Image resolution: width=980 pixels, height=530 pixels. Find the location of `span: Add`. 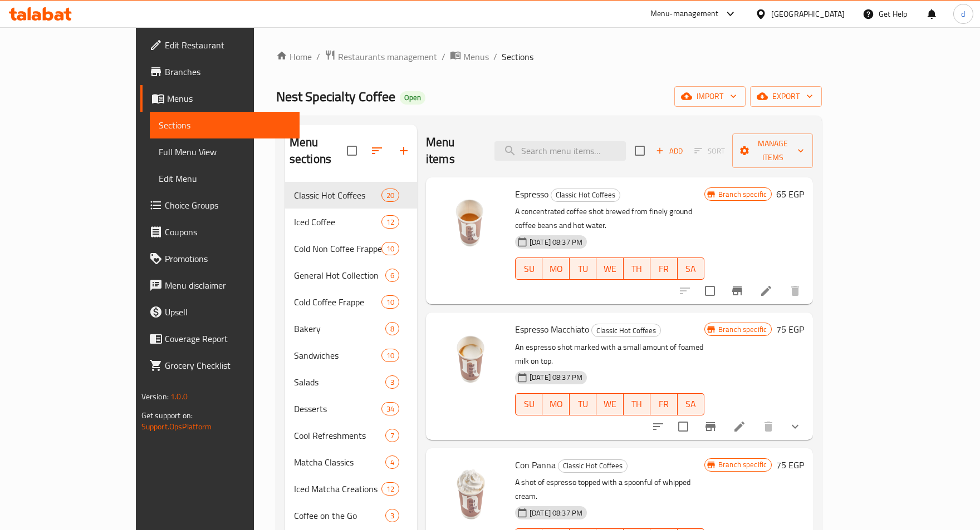

span: Add is located at coordinates (669, 151).